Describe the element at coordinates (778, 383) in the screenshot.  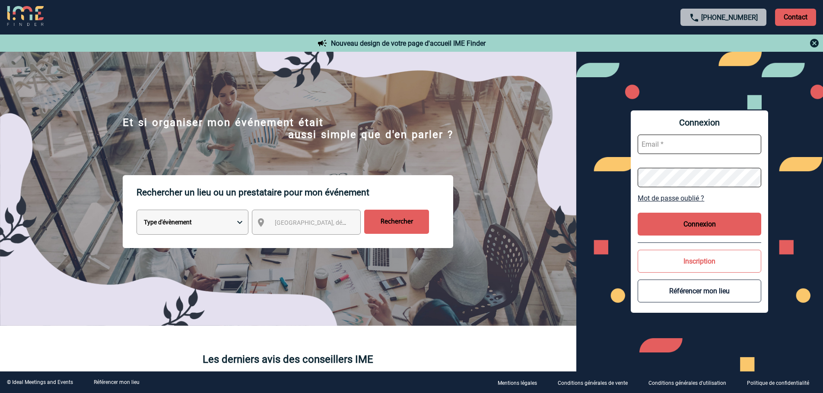
I see `p: Politique de confidentialité` at that location.